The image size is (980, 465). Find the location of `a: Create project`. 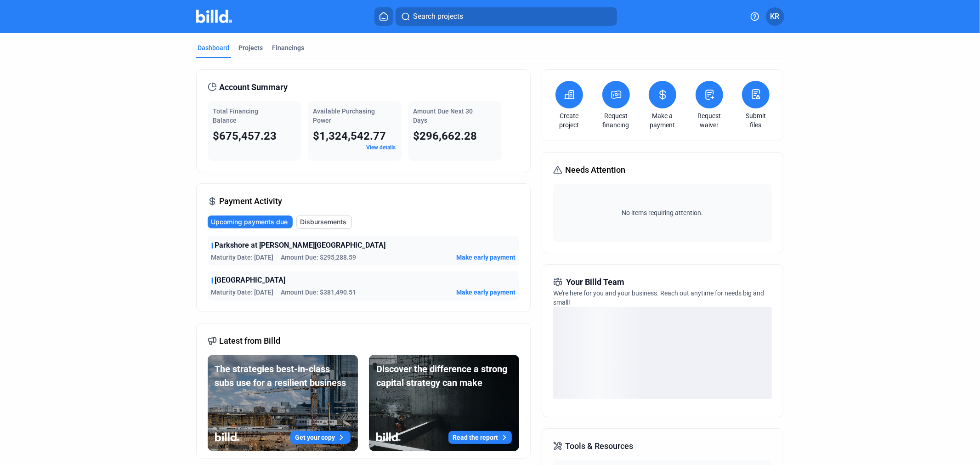

a: Create project is located at coordinates (569, 120).